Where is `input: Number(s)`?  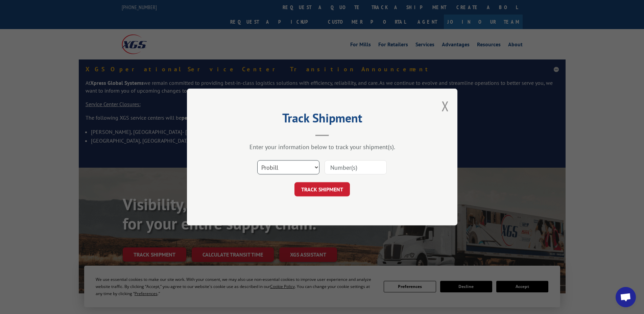 input: Number(s) is located at coordinates (356, 167).